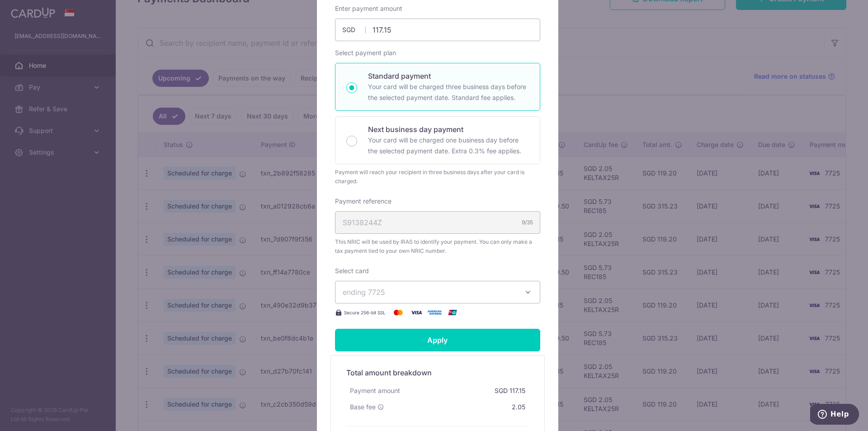 The height and width of the screenshot is (431, 868). What do you see at coordinates (398, 313) in the screenshot?
I see `img: Mastercard` at bounding box center [398, 313].